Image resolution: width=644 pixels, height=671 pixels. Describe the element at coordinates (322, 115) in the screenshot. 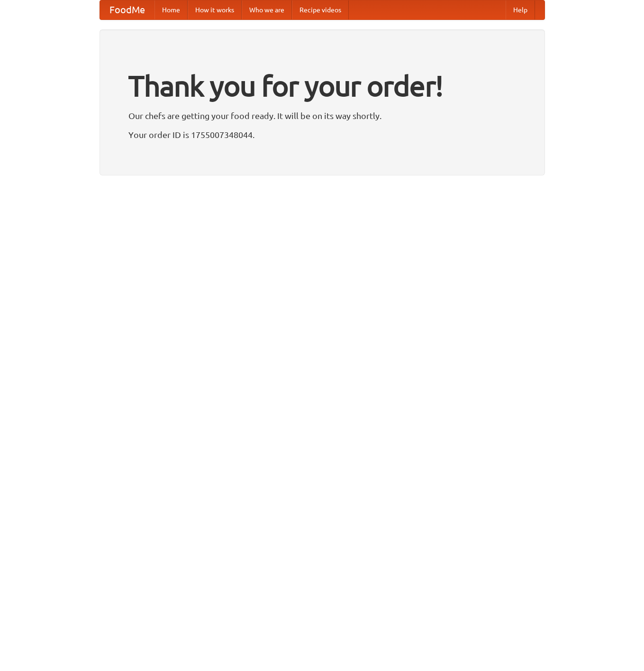

I see `p: Our chefs are getting your food ready. It will be on its way shortly.` at that location.